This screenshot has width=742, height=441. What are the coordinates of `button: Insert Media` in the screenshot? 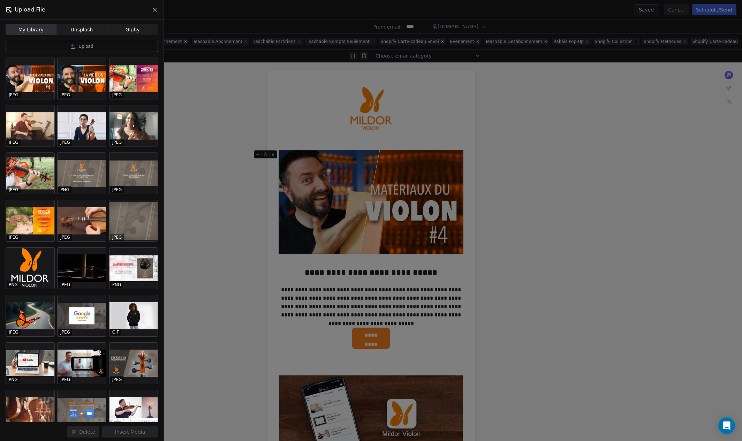 It's located at (130, 432).